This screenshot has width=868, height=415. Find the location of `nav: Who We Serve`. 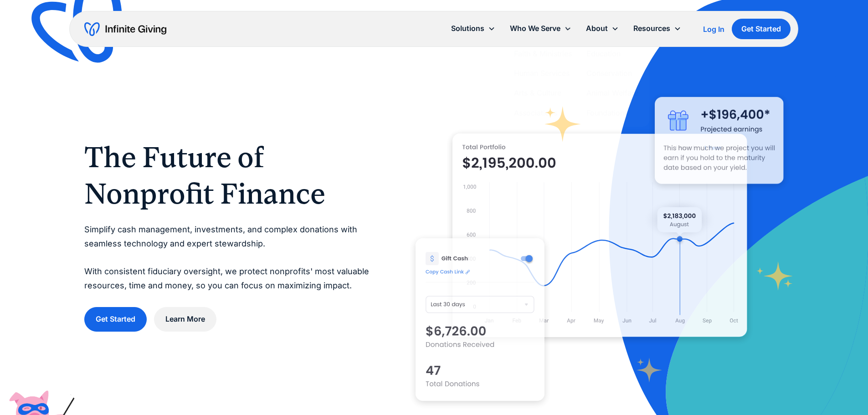

nav: Who We Serve is located at coordinates (576, 83).